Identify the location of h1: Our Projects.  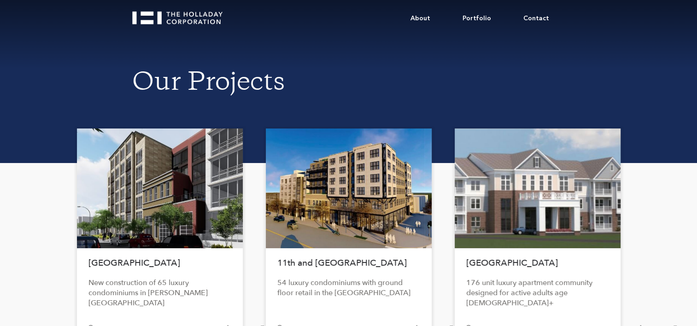
(349, 84).